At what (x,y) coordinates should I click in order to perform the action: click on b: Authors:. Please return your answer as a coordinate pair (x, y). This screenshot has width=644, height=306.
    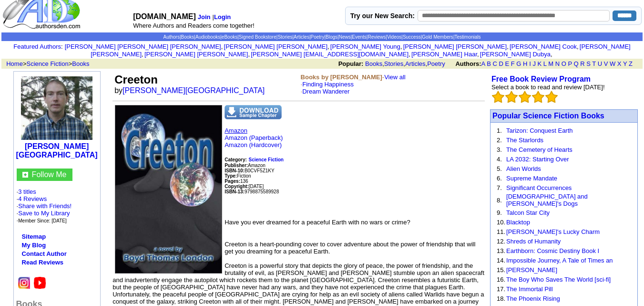
    Looking at the image, I should click on (468, 63).